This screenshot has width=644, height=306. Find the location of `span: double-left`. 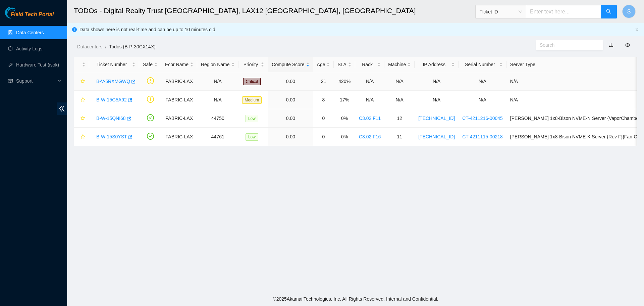

span: double-left is located at coordinates (62, 109).